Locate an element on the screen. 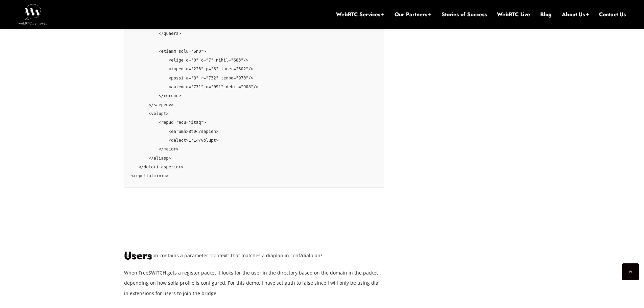 The width and height of the screenshot is (644, 308). p: Each extension contains a parameter “context” that matches a diaplan in conf/dialplan/. is located at coordinates (254, 256).